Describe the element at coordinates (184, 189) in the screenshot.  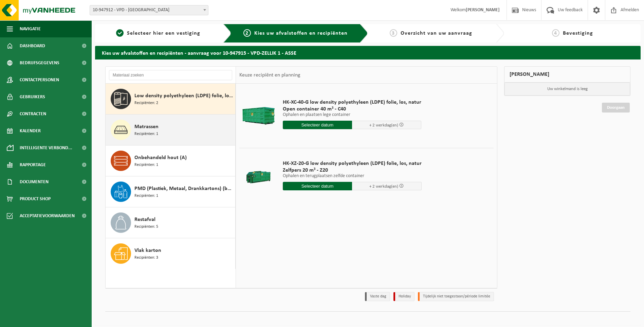
I see `span: PMD (Plastiek, Metaal, Drankkartons) (bedrijven)` at that location.